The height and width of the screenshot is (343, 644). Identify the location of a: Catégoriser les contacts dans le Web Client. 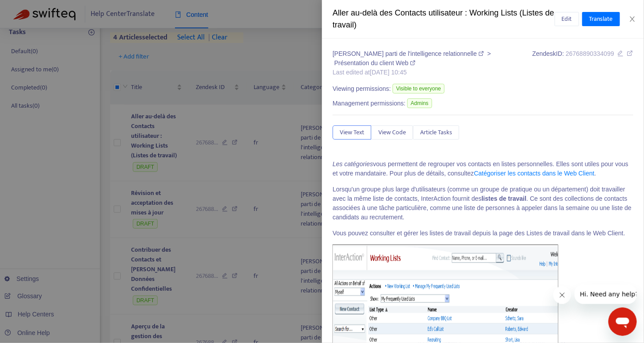
(534, 173).